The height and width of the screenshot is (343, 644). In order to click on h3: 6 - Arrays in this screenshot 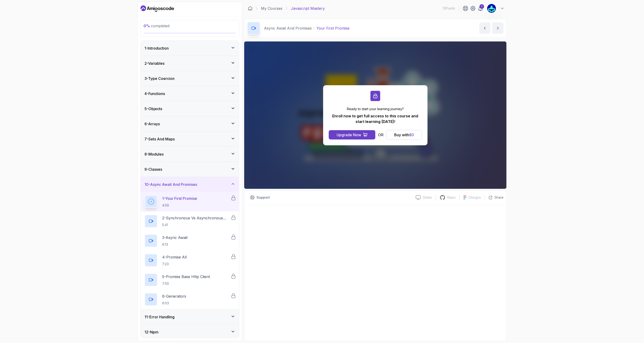, I will do `click(152, 124)`.